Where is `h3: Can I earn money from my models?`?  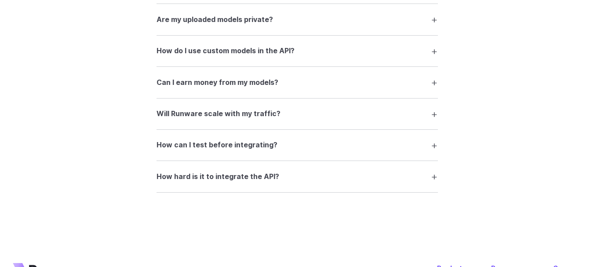
h3: Can I earn money from my models? is located at coordinates (217, 83).